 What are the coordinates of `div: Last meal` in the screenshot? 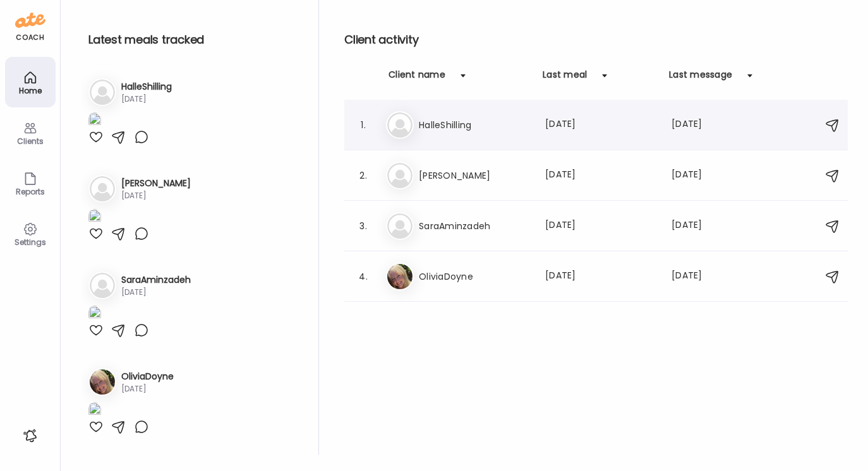 It's located at (565, 78).